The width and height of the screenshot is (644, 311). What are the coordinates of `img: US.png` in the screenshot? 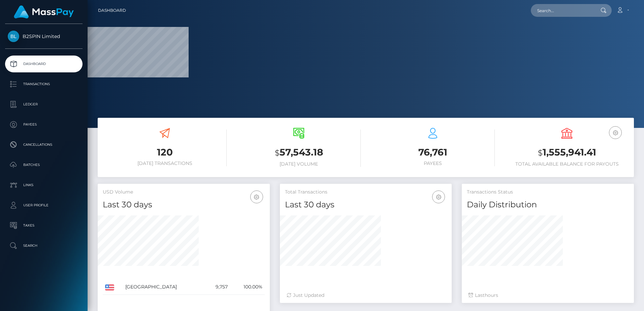 It's located at (109, 287).